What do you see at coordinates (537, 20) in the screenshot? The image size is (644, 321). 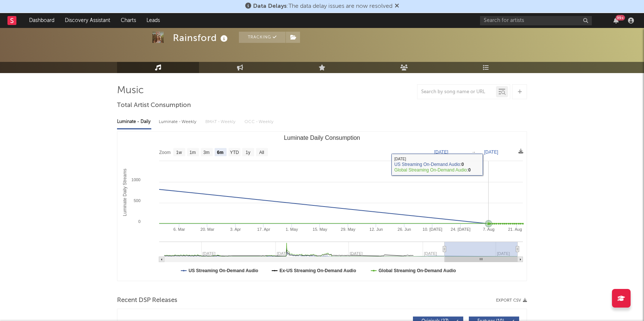 I see `input: Search for artists` at bounding box center [537, 20].